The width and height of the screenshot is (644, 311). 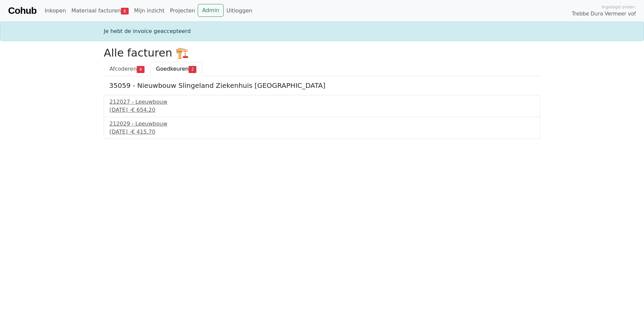 I want to click on span: 6, so click(x=124, y=11).